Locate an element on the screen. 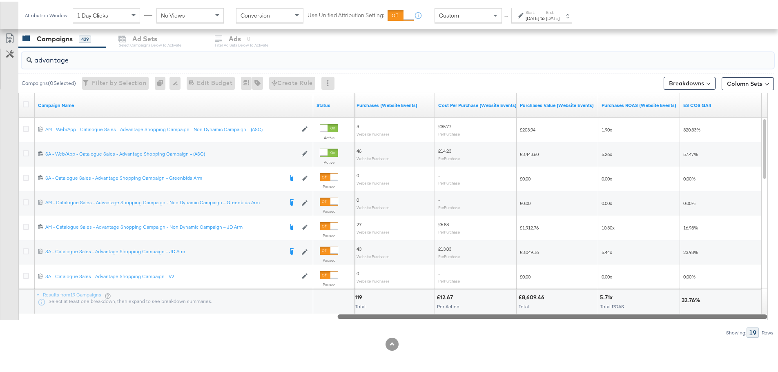  div: £8,609.46 is located at coordinates (533, 296).